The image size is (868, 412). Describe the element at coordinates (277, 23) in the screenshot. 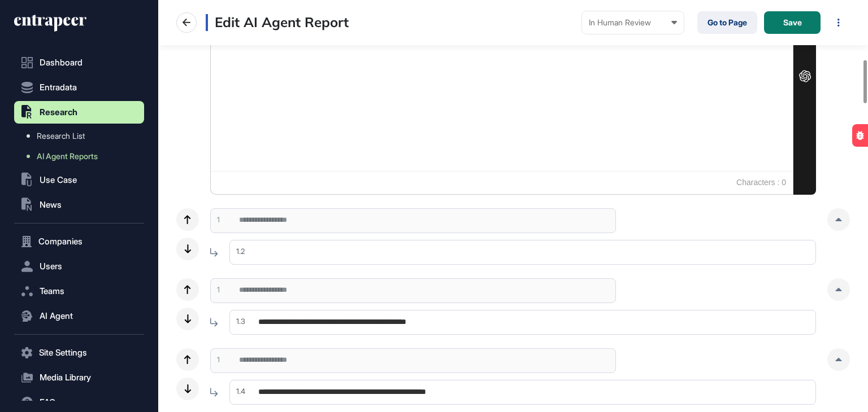

I see `h3: Edit AI Agent Report` at that location.